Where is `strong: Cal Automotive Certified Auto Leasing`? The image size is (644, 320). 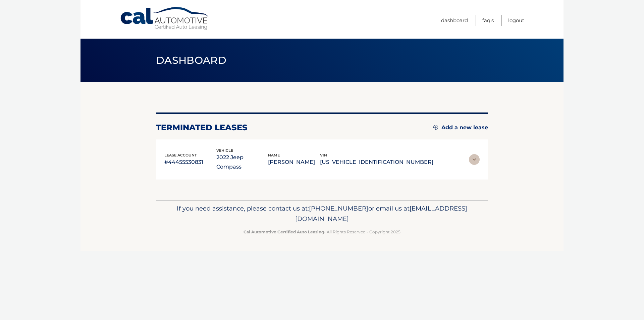
strong: Cal Automotive Certified Auto Leasing is located at coordinates (284, 231).